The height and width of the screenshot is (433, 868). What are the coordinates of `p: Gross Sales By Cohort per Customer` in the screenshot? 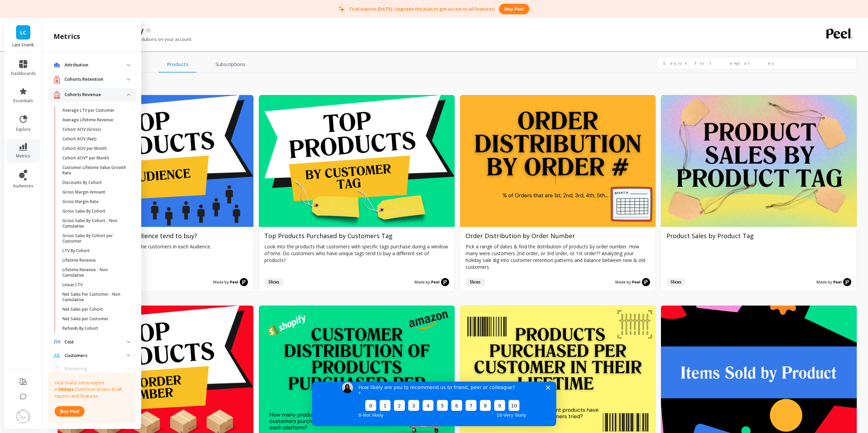 It's located at (95, 238).